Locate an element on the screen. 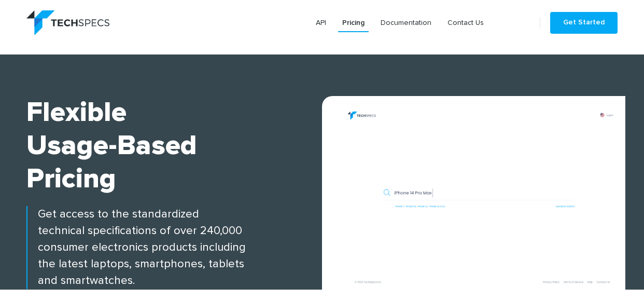  a: Pricing is located at coordinates (353, 23).